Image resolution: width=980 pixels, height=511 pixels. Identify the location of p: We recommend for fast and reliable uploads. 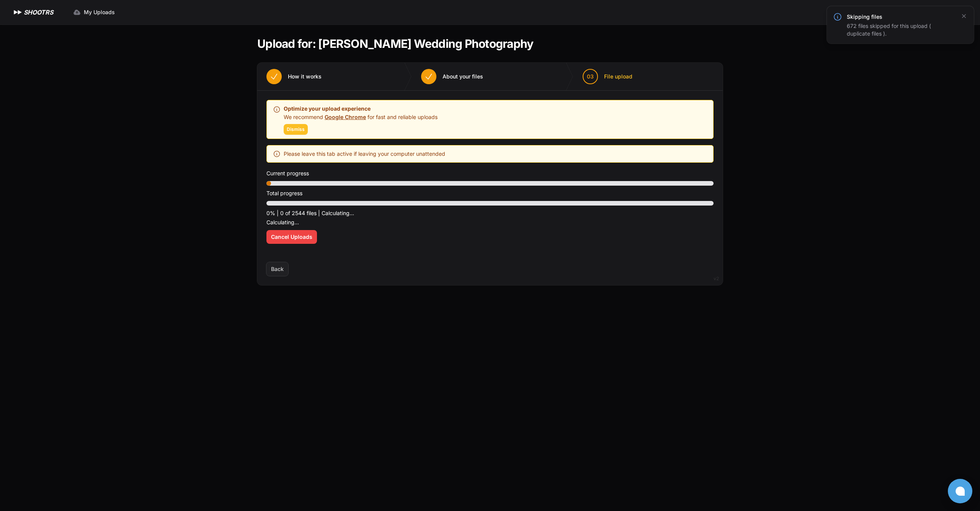
(361, 117).